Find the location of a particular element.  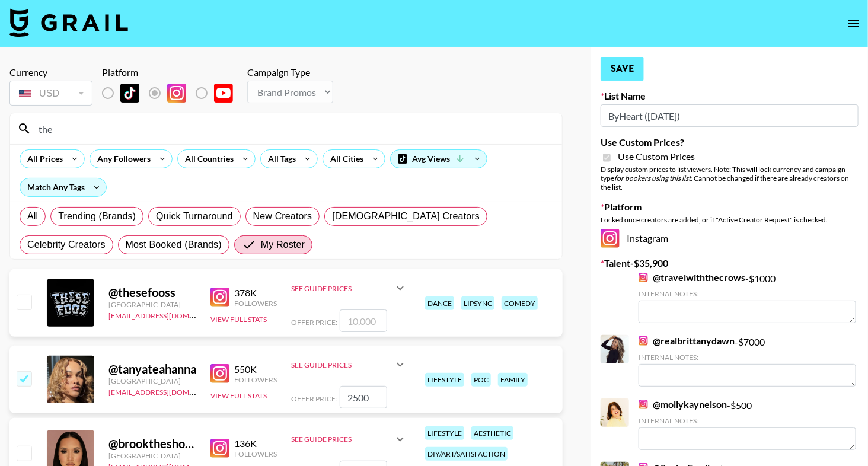

div: - $ 7000 is located at coordinates (746, 360).